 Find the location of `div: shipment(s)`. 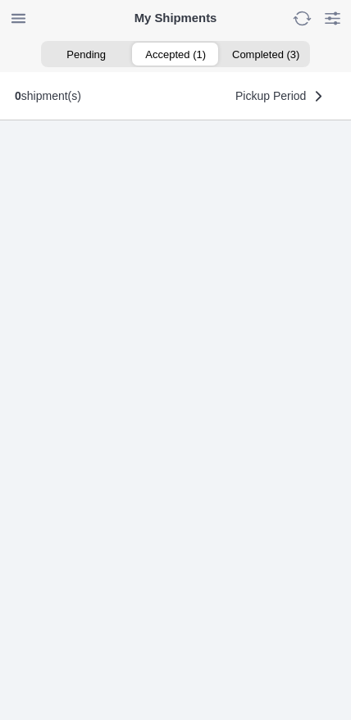

div: shipment(s) is located at coordinates (48, 96).